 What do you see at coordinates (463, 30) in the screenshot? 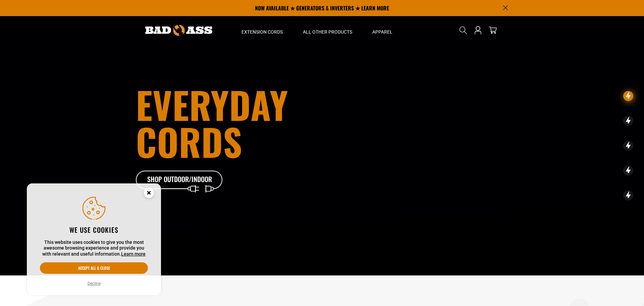
I see `summary: Search` at bounding box center [463, 30].